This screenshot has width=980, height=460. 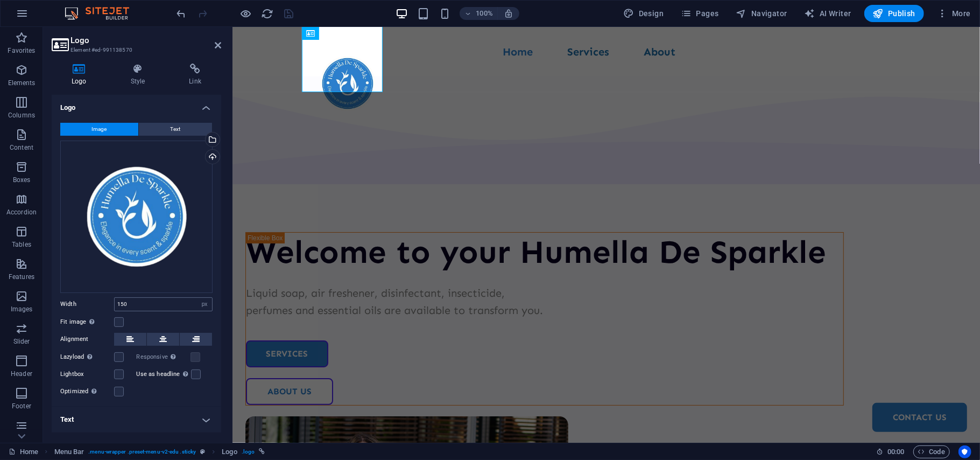 I want to click on img: Editor Logo, so click(x=102, y=13).